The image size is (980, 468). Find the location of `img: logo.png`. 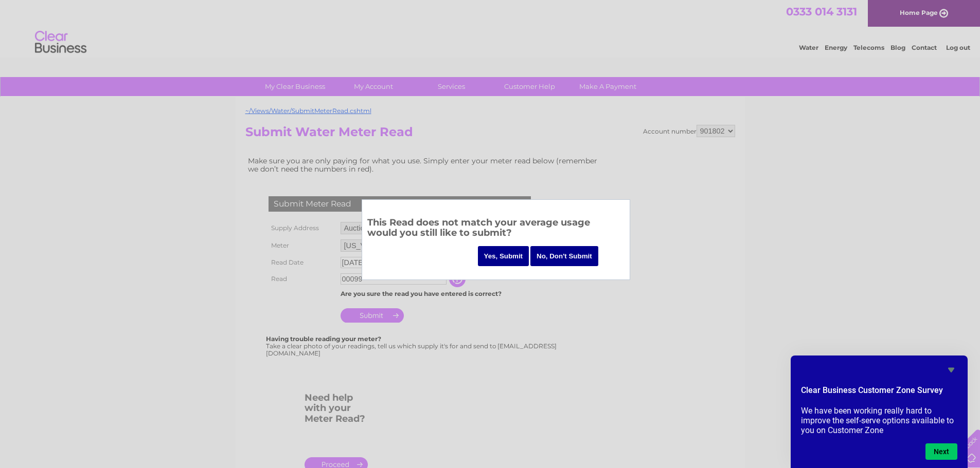

img: logo.png is located at coordinates (61, 42).